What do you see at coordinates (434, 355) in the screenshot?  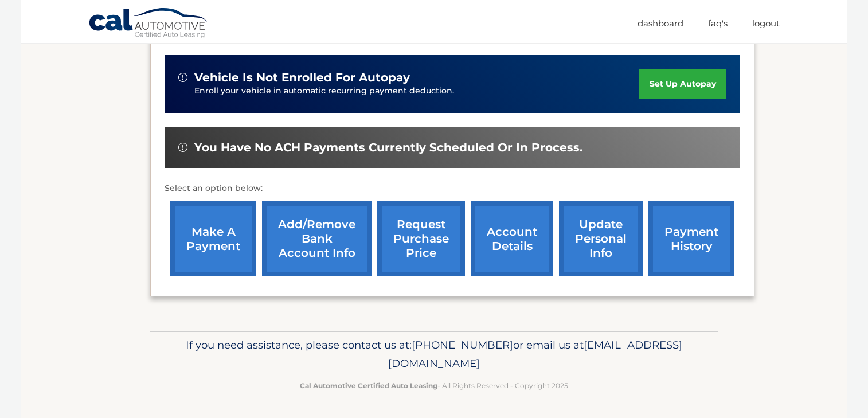 I see `p: If you need assistance, please contact us at: or email us at` at bounding box center [434, 355].